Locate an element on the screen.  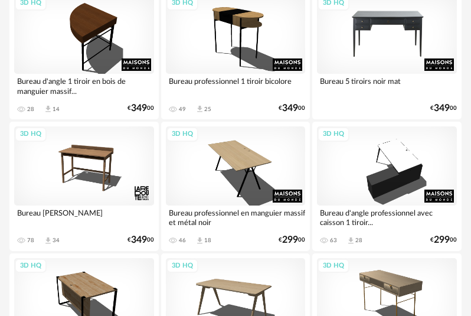
a: 3D HQ Bureau d'angle professionnel avec caisson 1 tiroir... 63 Download icon 28 €29900 is located at coordinates (386, 186).